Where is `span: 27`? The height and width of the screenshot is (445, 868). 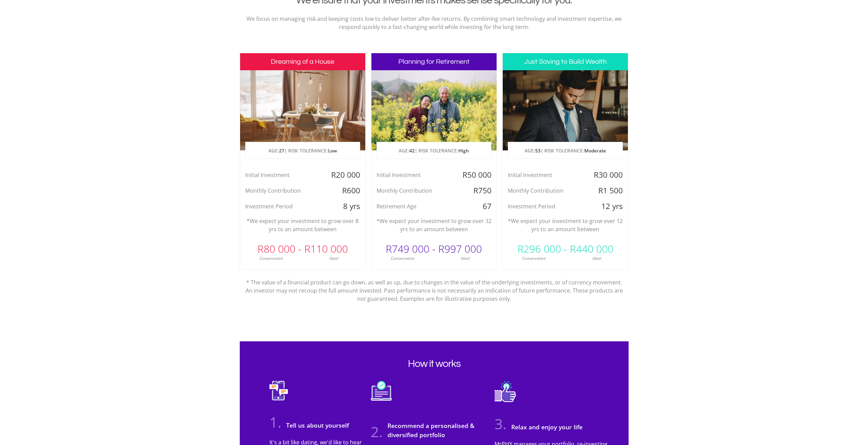 span: 27 is located at coordinates (282, 150).